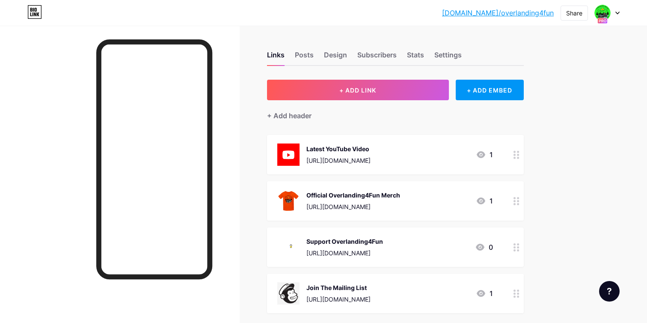  I want to click on div: Subscribers, so click(377, 57).